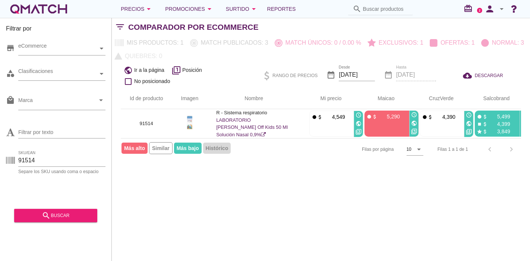 The height and width of the screenshot is (261, 530). What do you see at coordinates (456, 43) in the screenshot?
I see `p: Ofertas: 1` at bounding box center [456, 43].